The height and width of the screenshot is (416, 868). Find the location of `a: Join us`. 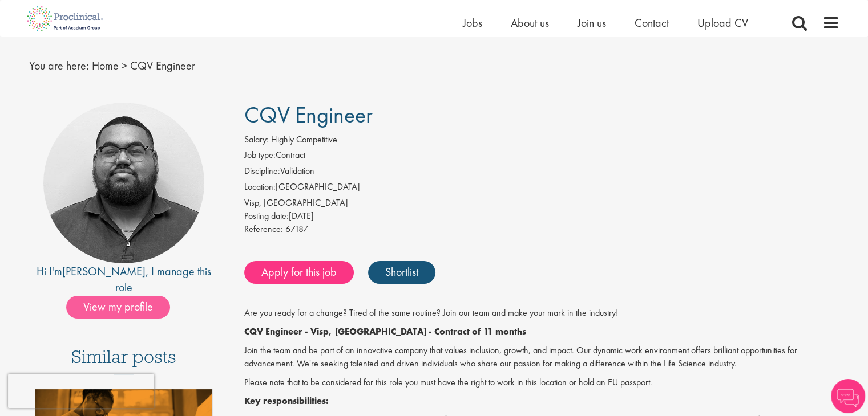

a: Join us is located at coordinates (592, 23).